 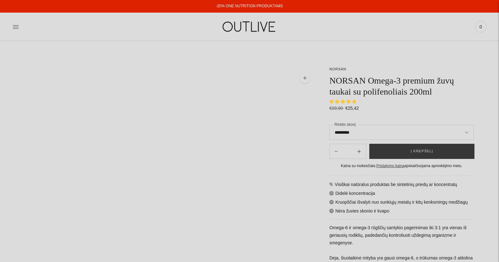 What do you see at coordinates (338, 69) in the screenshot?
I see `a: NORSAN` at bounding box center [338, 69].